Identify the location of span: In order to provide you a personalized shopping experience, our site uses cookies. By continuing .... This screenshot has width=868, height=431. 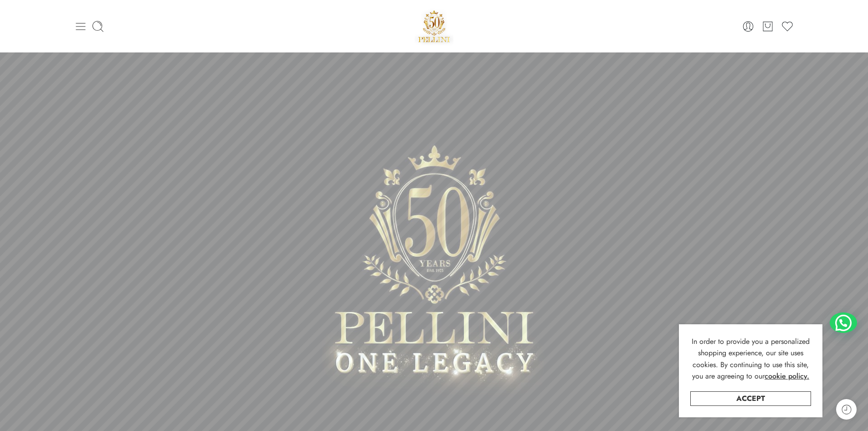
(750, 359).